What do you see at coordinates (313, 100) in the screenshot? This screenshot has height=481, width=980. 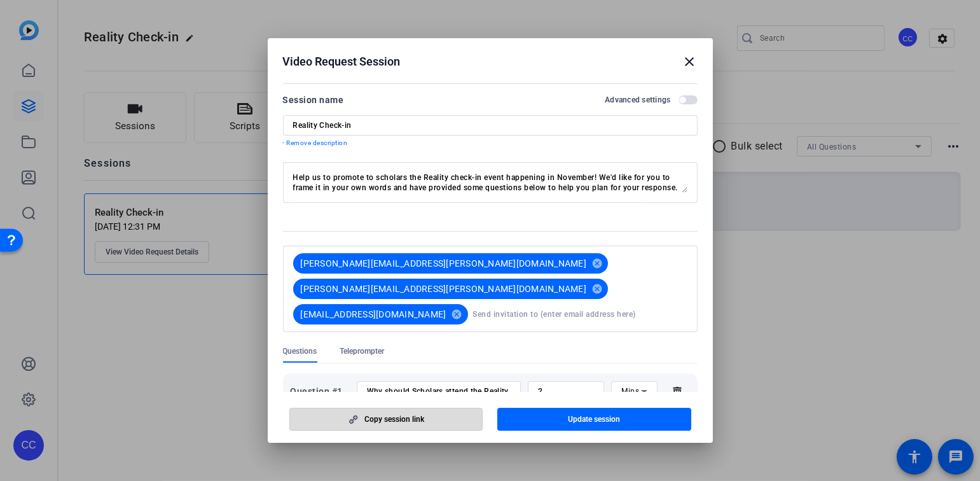 I see `div: Session name` at bounding box center [313, 100].